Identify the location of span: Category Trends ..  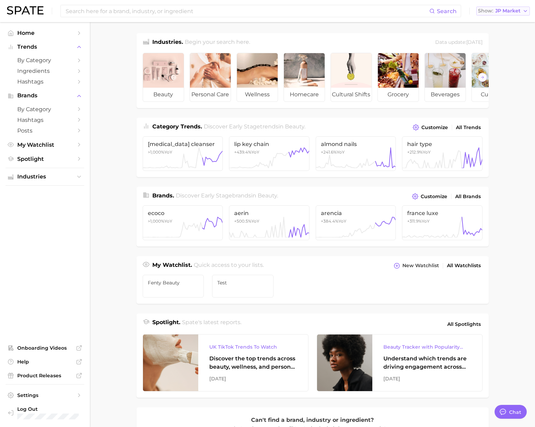
(177, 126).